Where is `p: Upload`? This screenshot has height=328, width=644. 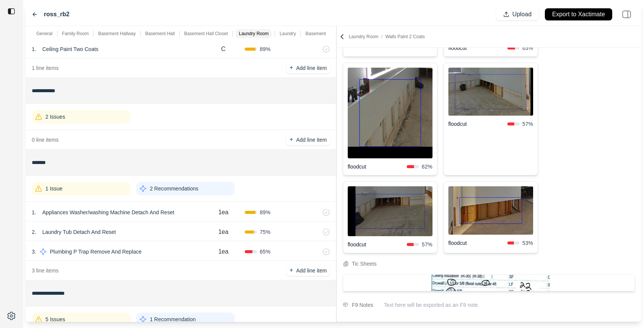
p: Upload is located at coordinates (522, 14).